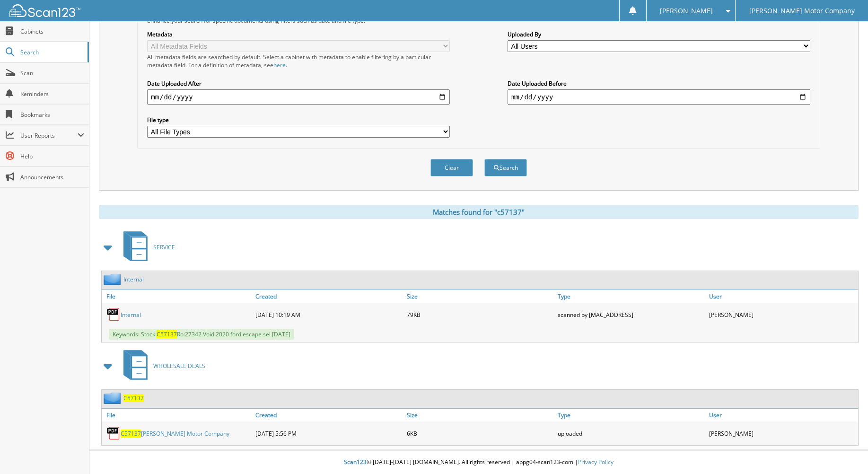 The height and width of the screenshot is (474, 868). Describe the element at coordinates (146, 247) in the screenshot. I see `a: SERVICE` at that location.